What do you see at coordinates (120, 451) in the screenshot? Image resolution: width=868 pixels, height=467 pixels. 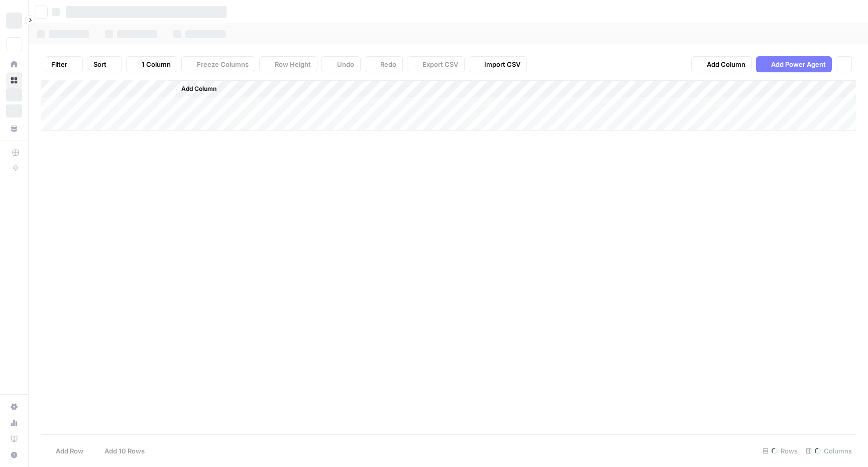 I see `button: Add 10 Rows` at bounding box center [120, 451].